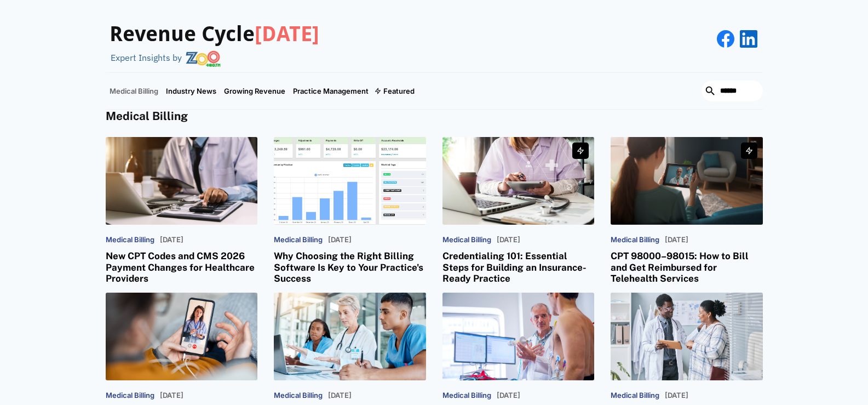 Image resolution: width=868 pixels, height=405 pixels. Describe the element at coordinates (182, 267) in the screenshot. I see `h3: New CPT Codes and CMS 2026 Payment Changes for Healthcare Providers` at that location.